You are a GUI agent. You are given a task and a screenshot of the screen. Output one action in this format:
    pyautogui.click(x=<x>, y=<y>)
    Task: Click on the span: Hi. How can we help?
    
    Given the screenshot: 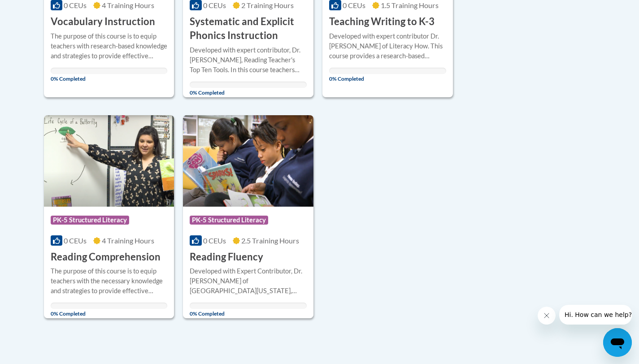 What is the action you would take?
    pyautogui.click(x=39, y=10)
    